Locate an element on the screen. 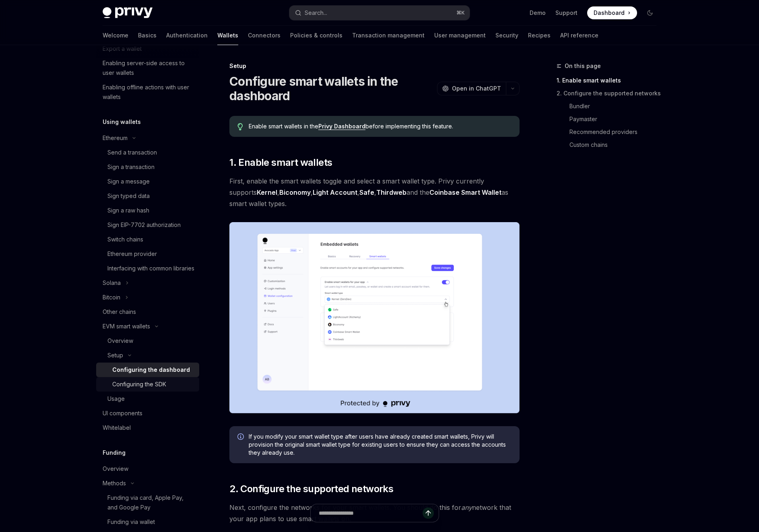  span: If you modify your smart wallet type after users have already created smart wallets, Privy will p... is located at coordinates (380, 445).